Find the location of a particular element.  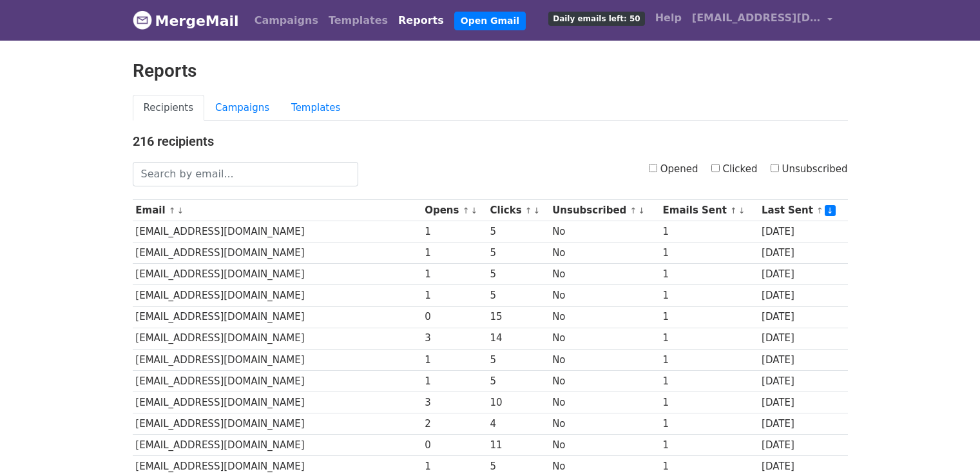

td: 15 is located at coordinates (518, 317).